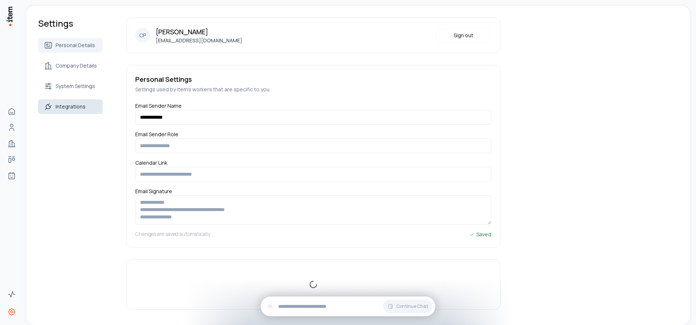 This screenshot has height=325, width=696. I want to click on div: CP, so click(143, 35).